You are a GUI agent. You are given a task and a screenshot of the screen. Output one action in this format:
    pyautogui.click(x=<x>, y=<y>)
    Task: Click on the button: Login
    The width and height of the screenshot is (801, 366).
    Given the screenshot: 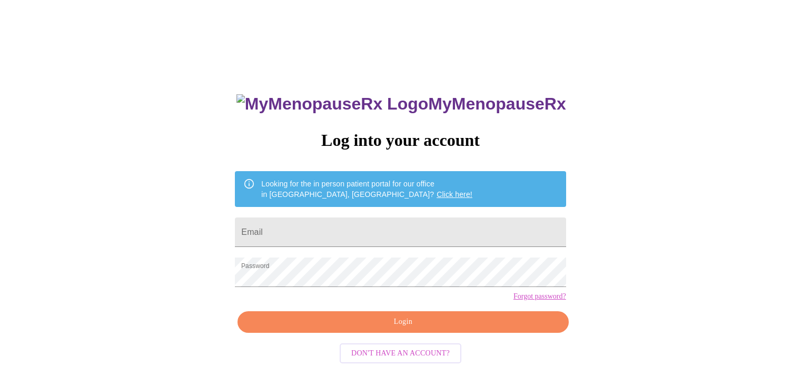 What is the action you would take?
    pyautogui.click(x=403, y=322)
    